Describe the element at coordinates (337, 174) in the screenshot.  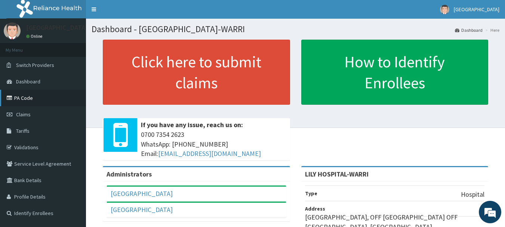
I see `strong: LILY HOSPITAL-WARRI` at that location.